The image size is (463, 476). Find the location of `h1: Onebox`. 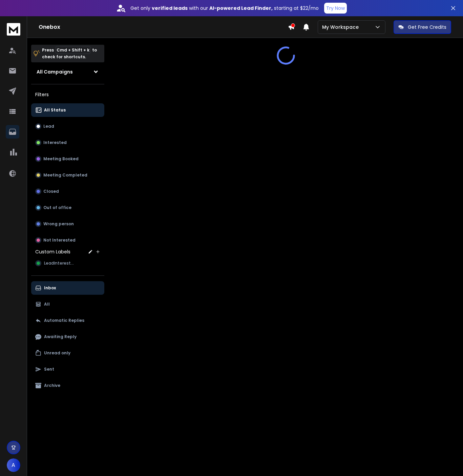

h1: Onebox is located at coordinates (163, 27).